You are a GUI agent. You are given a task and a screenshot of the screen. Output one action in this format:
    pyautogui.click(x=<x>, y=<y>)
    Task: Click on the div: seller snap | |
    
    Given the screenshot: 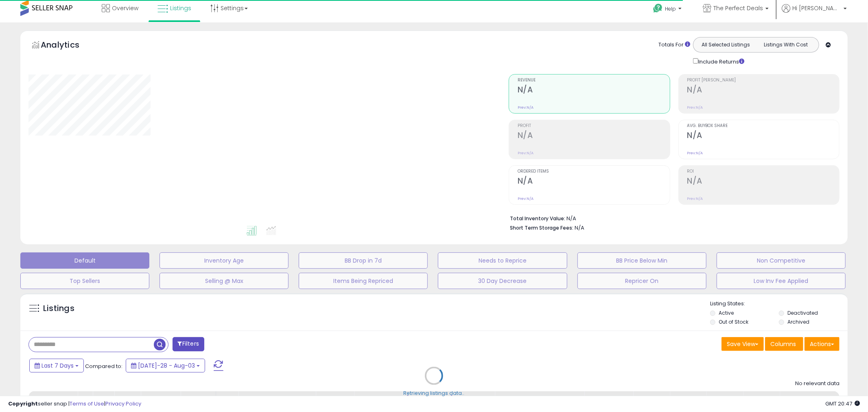 What is the action you would take?
    pyautogui.click(x=74, y=404)
    